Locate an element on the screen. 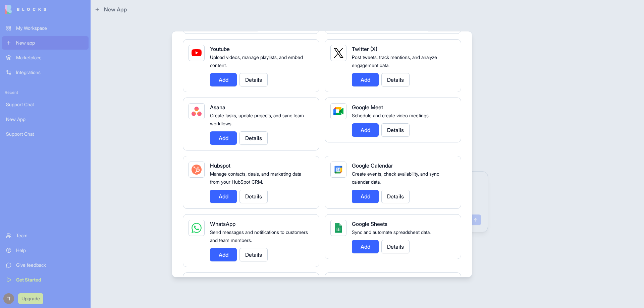 The image size is (644, 308). span: Upload videos, manage playlists, and embed content. is located at coordinates (256, 61).